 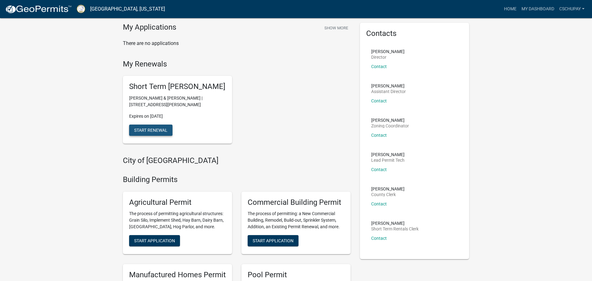 What do you see at coordinates (336, 28) in the screenshot?
I see `button: Show More` at bounding box center [336, 28].